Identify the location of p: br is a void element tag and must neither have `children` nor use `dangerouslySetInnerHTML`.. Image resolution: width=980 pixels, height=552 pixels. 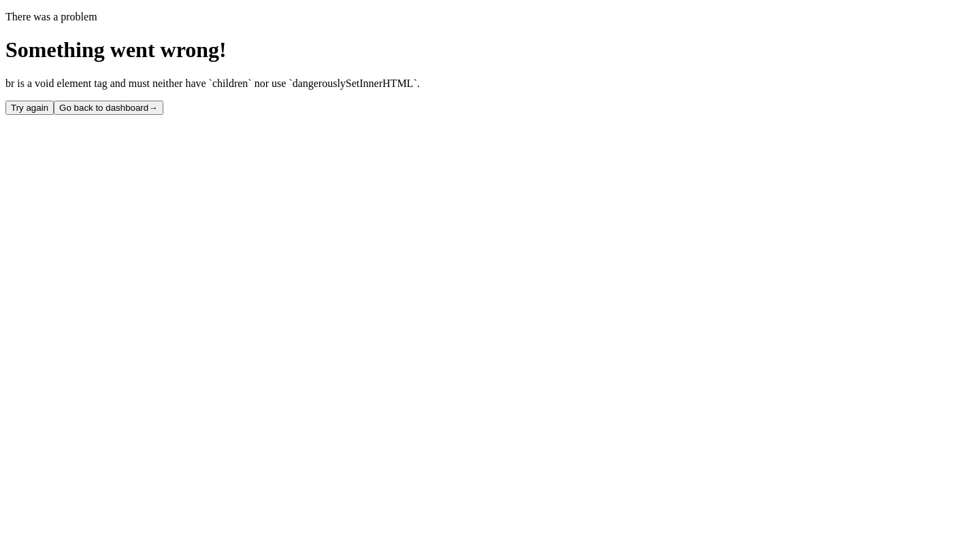
(490, 83).